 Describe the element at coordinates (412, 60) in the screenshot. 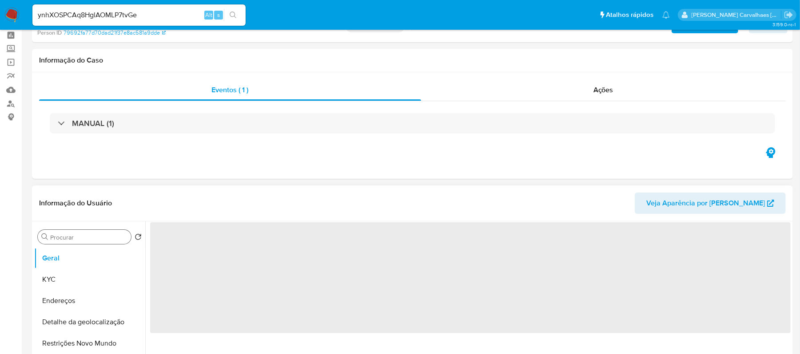

I see `h1: Informação do Caso` at that location.